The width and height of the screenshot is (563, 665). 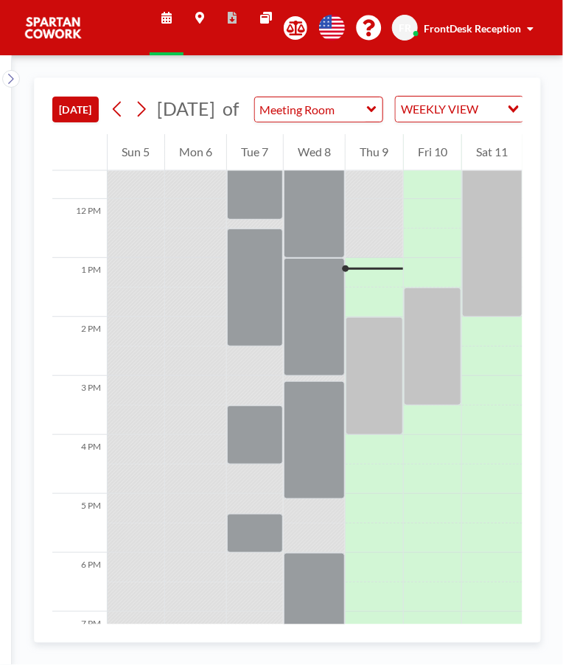 What do you see at coordinates (80, 287) in the screenshot?
I see `div: 1 PM` at bounding box center [80, 287].